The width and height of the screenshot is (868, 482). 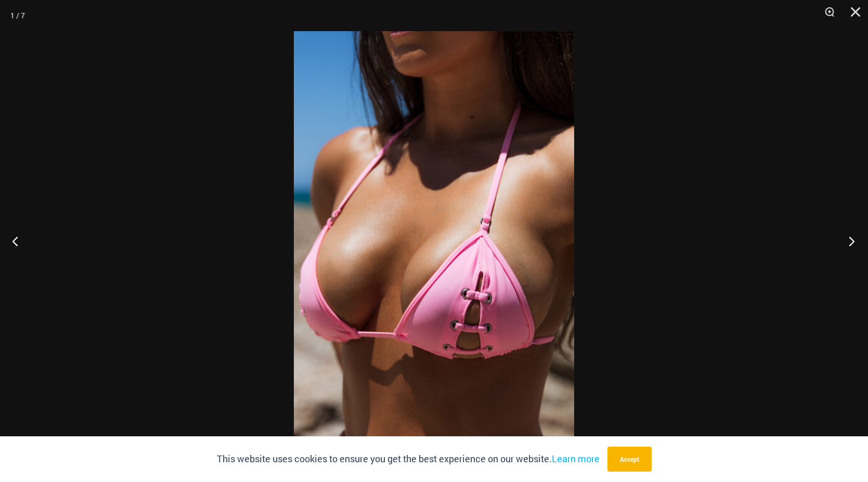 I want to click on div: 1 / 7, so click(x=18, y=15).